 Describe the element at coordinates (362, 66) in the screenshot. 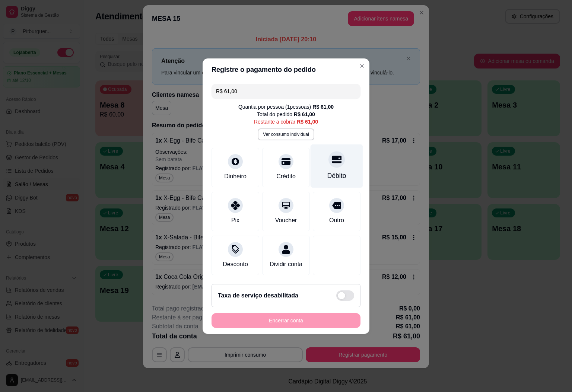

I see `button: Close` at that location.